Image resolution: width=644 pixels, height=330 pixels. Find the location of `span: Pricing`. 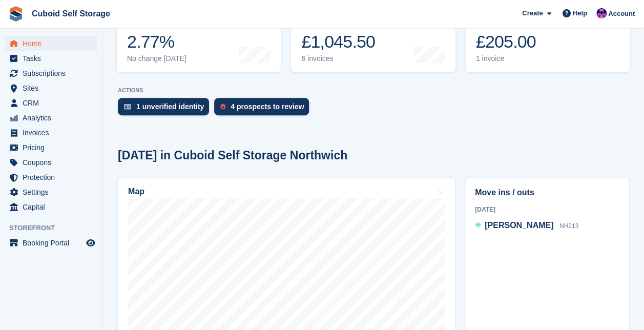

span: Pricing is located at coordinates (53, 148).